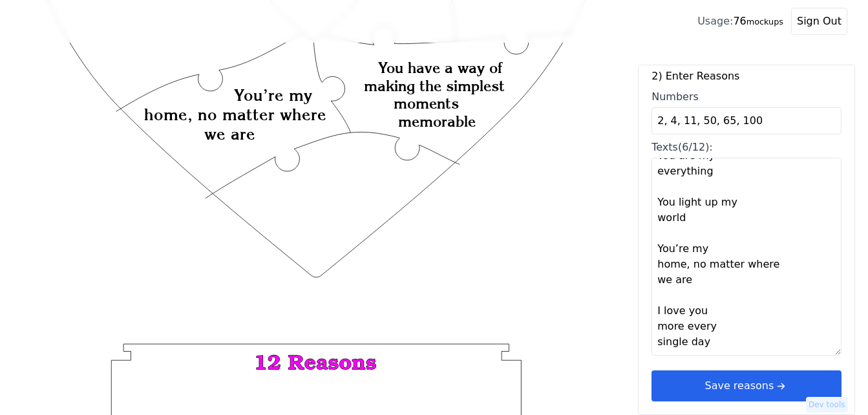  Describe the element at coordinates (440, 67) in the screenshot. I see `text: You have a way of` at that location.